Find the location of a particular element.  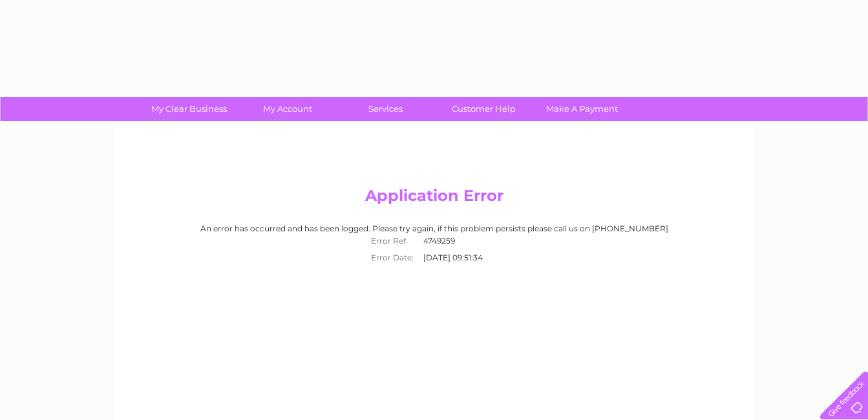

a: Make A Payment is located at coordinates (582, 109).